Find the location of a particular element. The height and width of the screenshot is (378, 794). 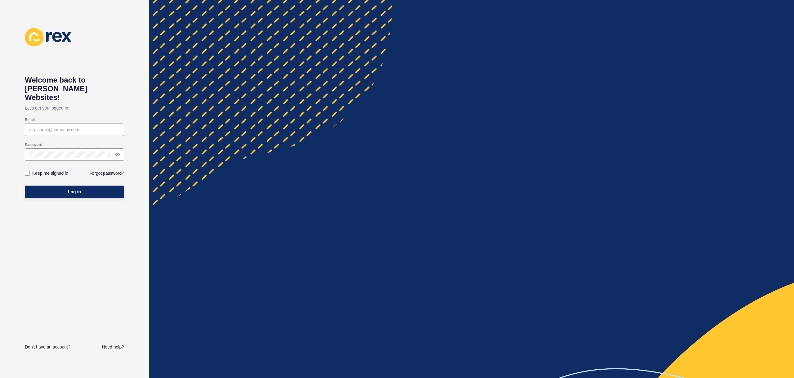

a: Forgot password? is located at coordinates (107, 173).